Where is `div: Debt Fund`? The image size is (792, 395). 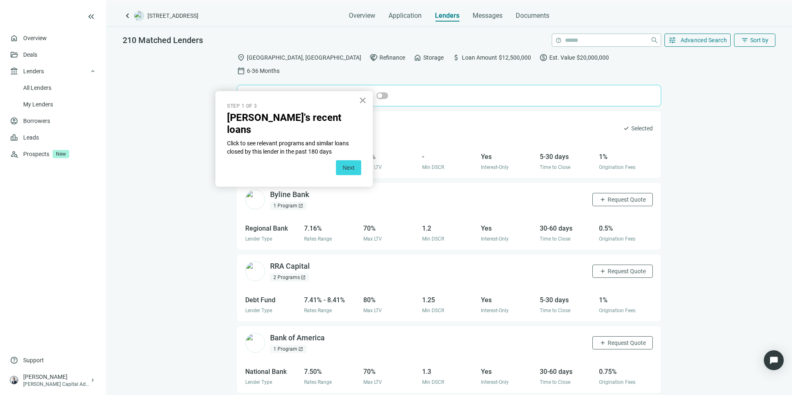
div: Debt Fund is located at coordinates (272, 300).